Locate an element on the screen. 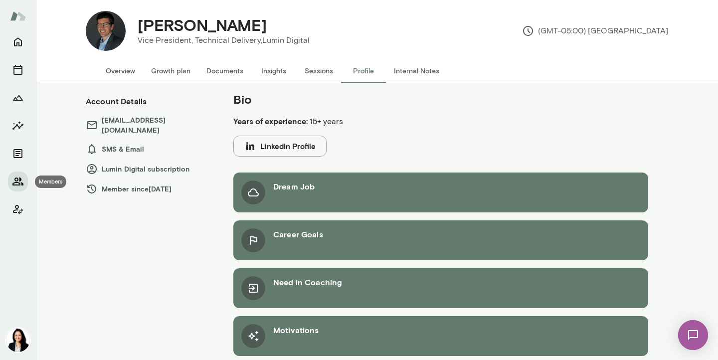 This screenshot has width=718, height=360. h6: Lumin Digital subscription is located at coordinates (150, 169).